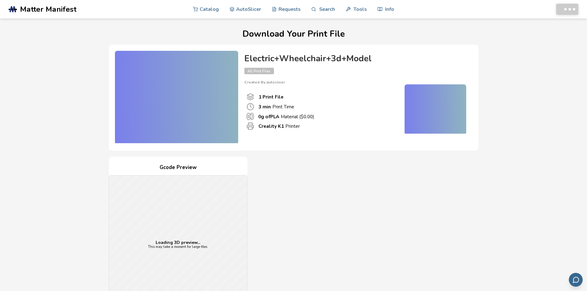 This screenshot has width=587, height=291. Describe the element at coordinates (178, 247) in the screenshot. I see `p: This may take a moment for large files.` at that location.